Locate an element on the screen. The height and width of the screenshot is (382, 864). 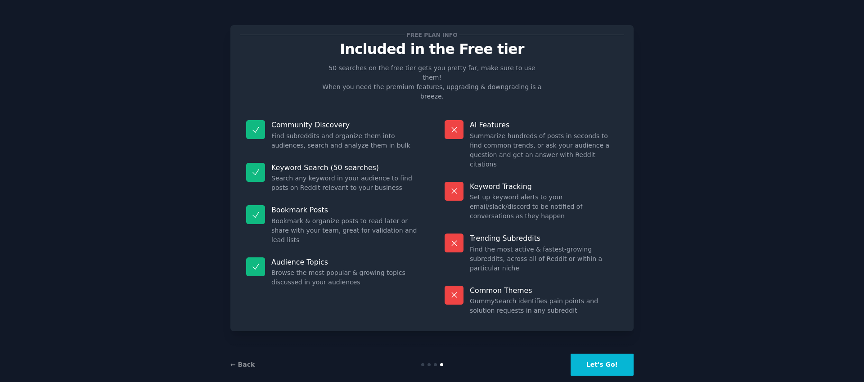
dd: Bookmark & organize posts to read later or share with your team, great for validation and lead lists is located at coordinates (345, 230).